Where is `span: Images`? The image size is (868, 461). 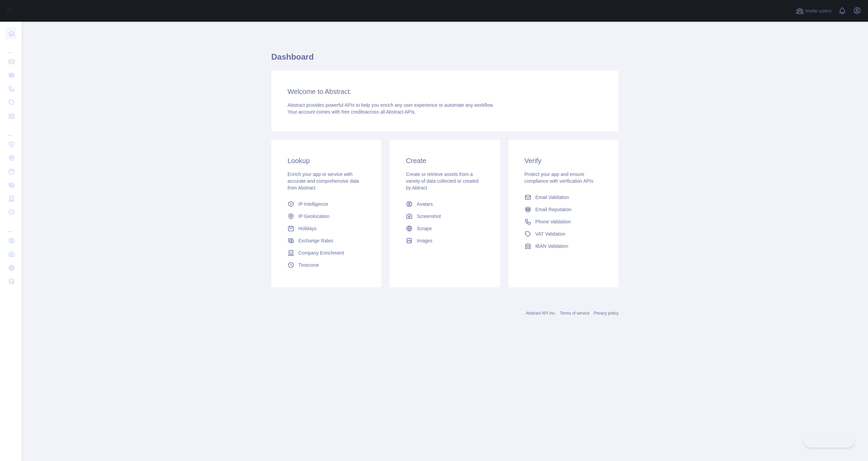 span: Images is located at coordinates (424, 240).